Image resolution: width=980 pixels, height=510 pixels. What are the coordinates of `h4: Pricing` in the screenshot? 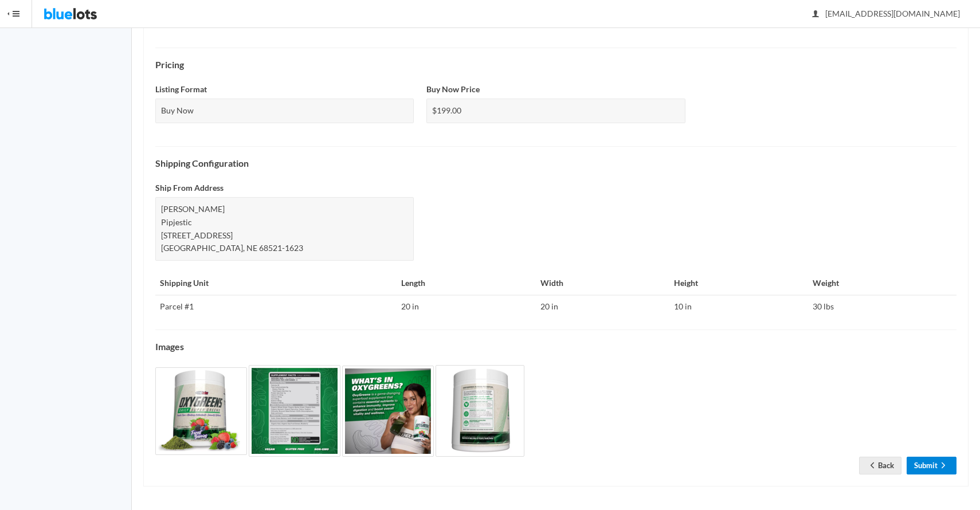 It's located at (556, 65).